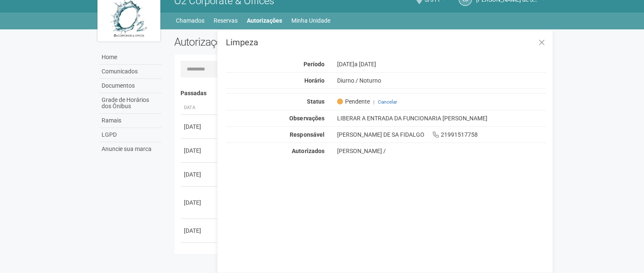 Image resolution: width=644 pixels, height=273 pixels. I want to click on a: Home, so click(130, 57).